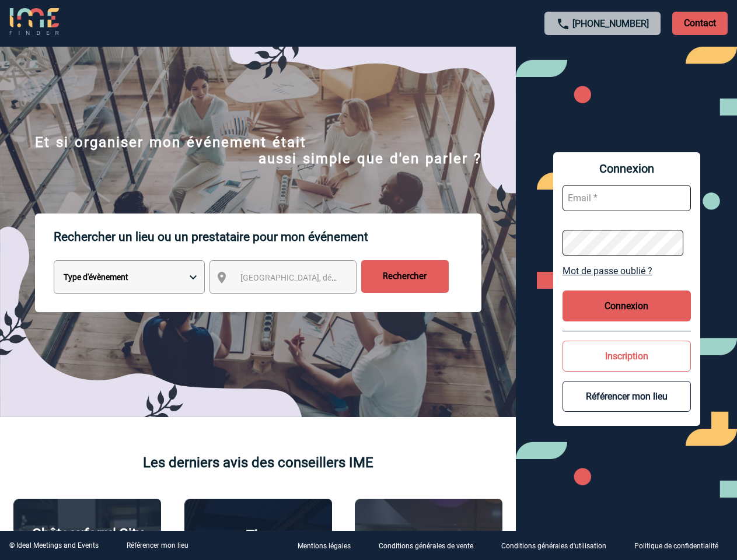 This screenshot has height=560, width=737. Describe the element at coordinates (627, 271) in the screenshot. I see `a: Mot de passe oublié ?` at that location.